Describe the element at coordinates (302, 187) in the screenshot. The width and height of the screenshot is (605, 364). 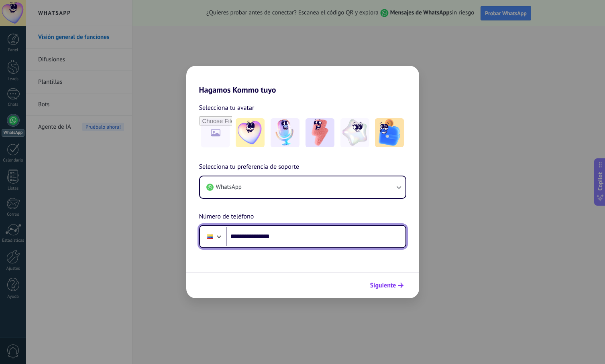
I see `button: WhatsApp` at that location.